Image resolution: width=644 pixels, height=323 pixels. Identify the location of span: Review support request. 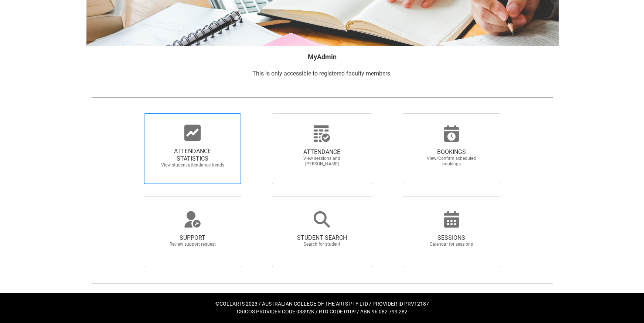
(192, 244).